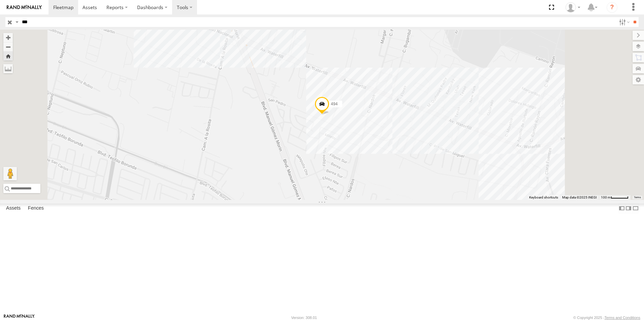 The width and height of the screenshot is (644, 321). What do you see at coordinates (36, 209) in the screenshot?
I see `label: Fences` at bounding box center [36, 209].